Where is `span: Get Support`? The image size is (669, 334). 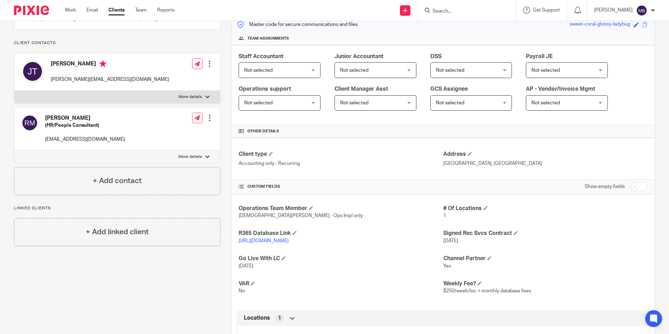 span: Get Support is located at coordinates (546, 10).